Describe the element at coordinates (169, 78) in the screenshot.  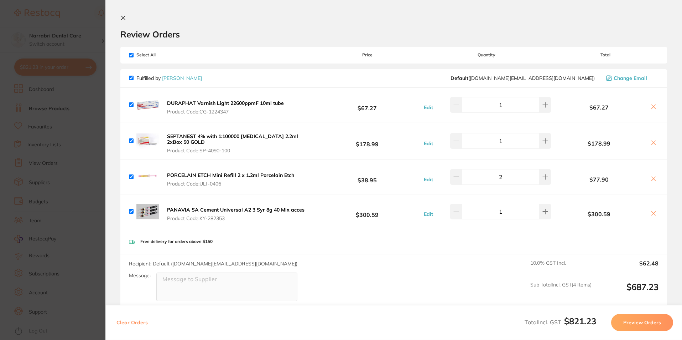
I see `p: Fulfilled by` at that location.